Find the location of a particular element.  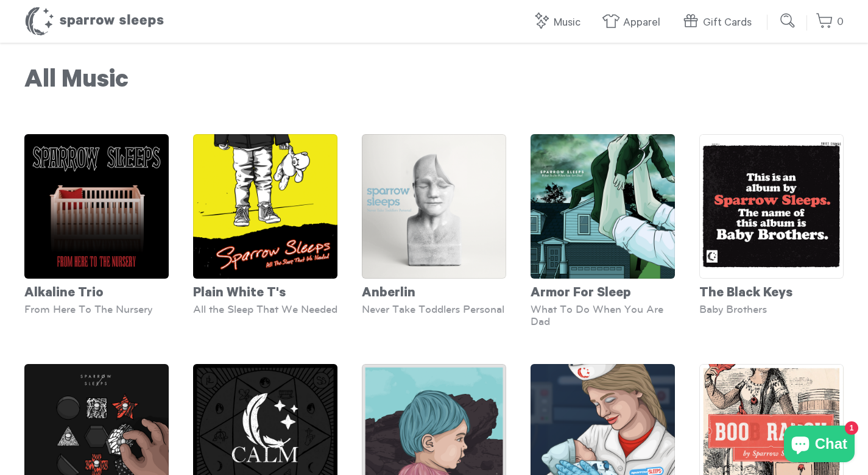

div: Armor For Sleep is located at coordinates (603, 291).